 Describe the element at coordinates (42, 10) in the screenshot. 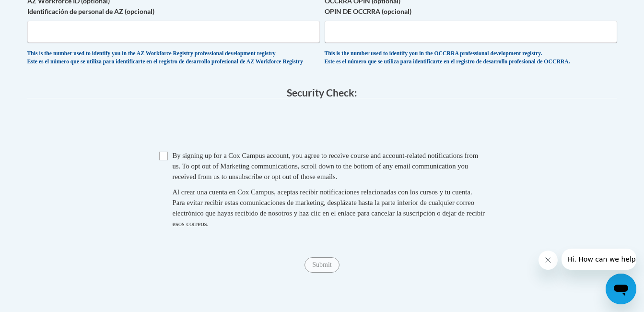

I see `span: Hi. How can we help?` at that location.